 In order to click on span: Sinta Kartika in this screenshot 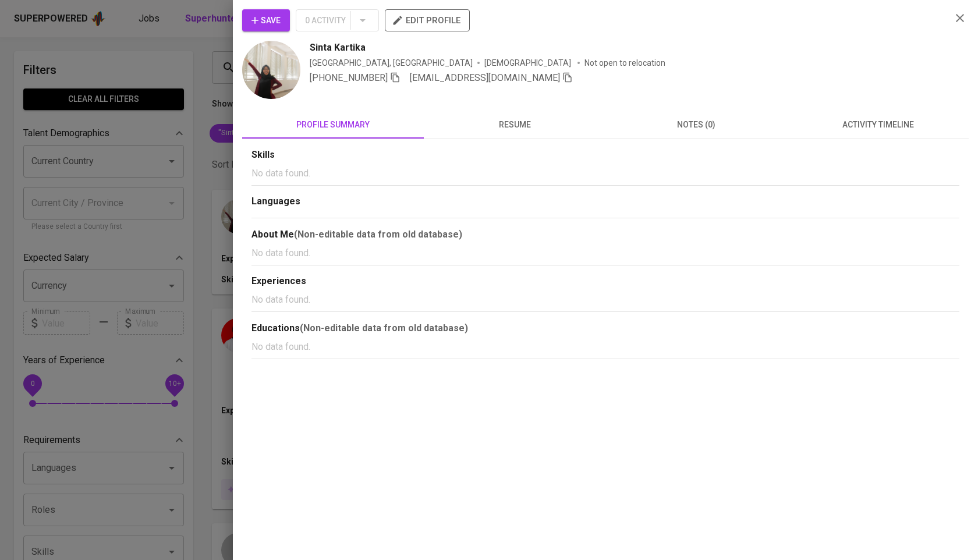, I will do `click(338, 48)`.